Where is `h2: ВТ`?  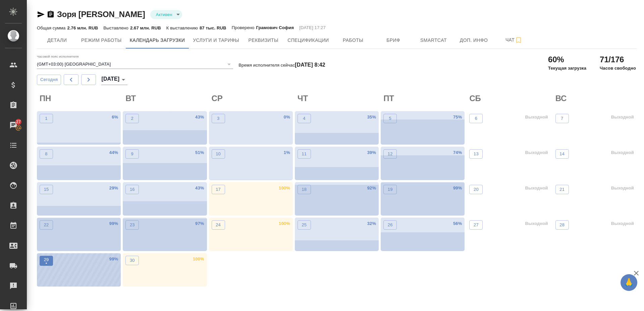 h2: ВТ is located at coordinates (166, 99).